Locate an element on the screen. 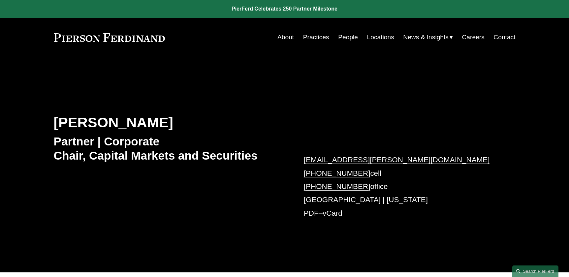 This screenshot has height=277, width=569. span: News & Insights is located at coordinates (426, 37).